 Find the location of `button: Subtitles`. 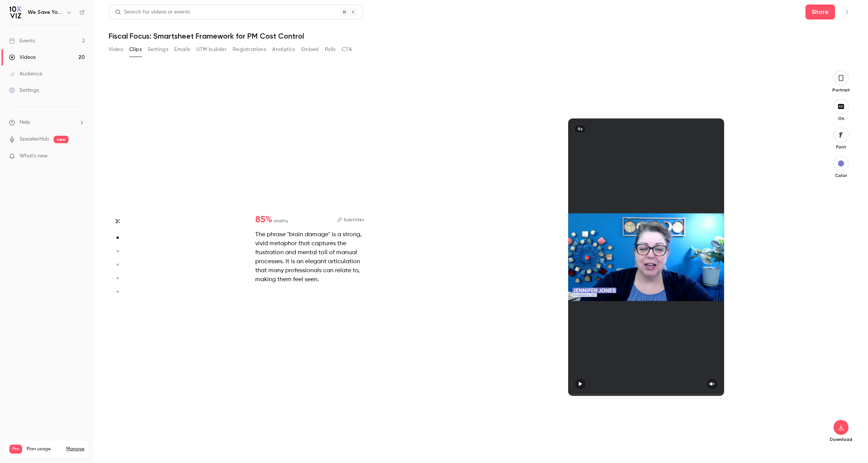

button: Subtitles is located at coordinates (351, 220).